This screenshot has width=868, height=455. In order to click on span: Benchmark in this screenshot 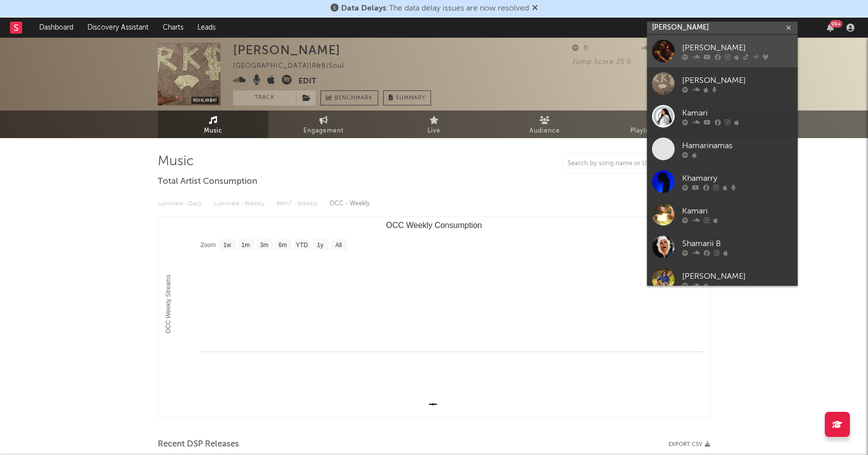, I will do `click(354, 99)`.